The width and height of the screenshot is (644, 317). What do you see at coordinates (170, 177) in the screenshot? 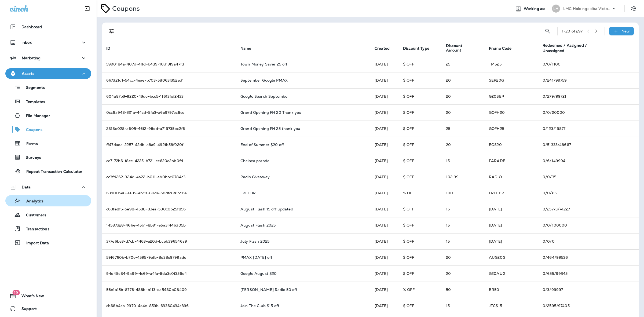
I see `td: cc3fd262-924d-4a22-b011-ab0bbc0784c3` at bounding box center [170, 177].